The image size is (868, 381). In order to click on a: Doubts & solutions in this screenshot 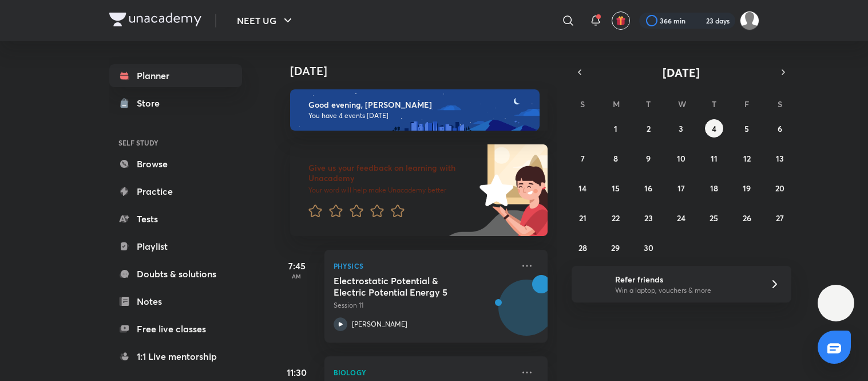, I will do `click(176, 273)`.